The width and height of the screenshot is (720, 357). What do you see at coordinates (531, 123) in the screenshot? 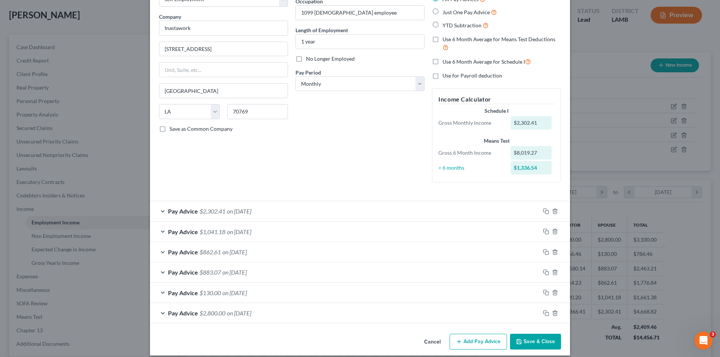
I see `div: $2,302.41` at bounding box center [531, 123].